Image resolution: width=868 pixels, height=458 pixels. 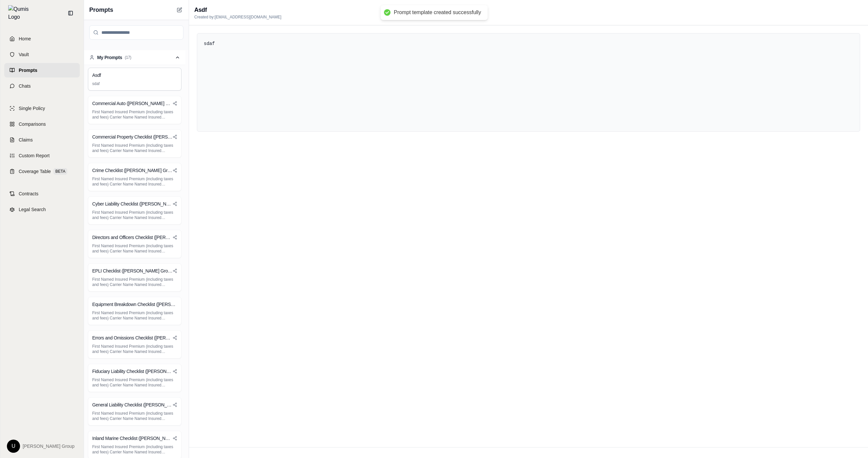 What do you see at coordinates (179, 10) in the screenshot?
I see `button: Create New Prompt` at bounding box center [179, 10].